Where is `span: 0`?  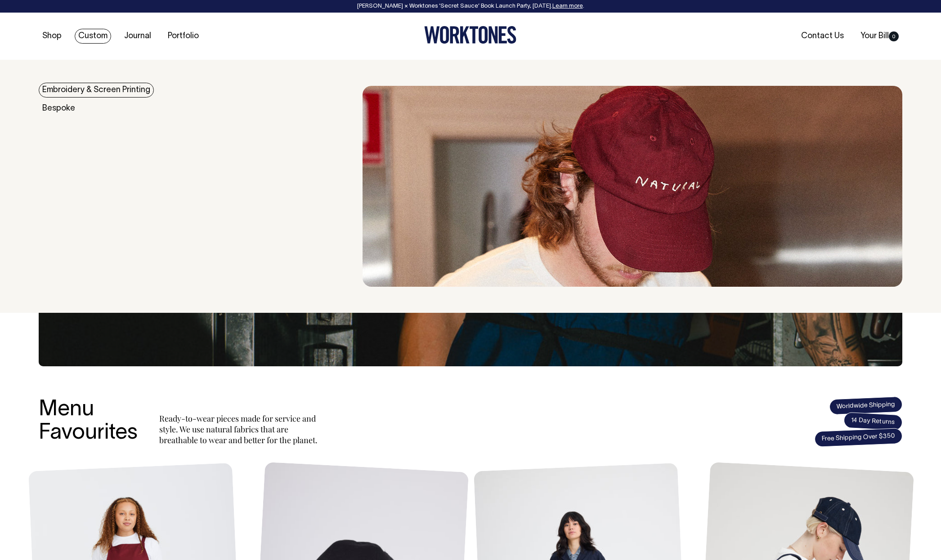 span: 0 is located at coordinates (894, 36).